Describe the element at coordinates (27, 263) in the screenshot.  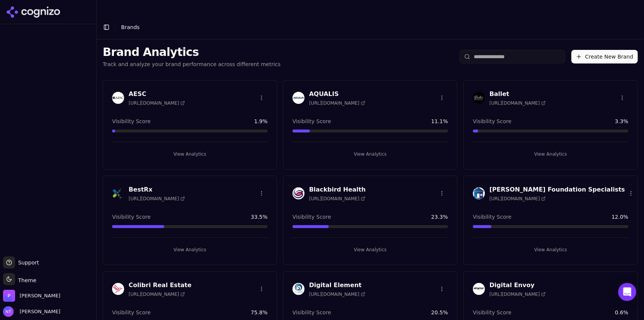
I see `span: Support` at that location.